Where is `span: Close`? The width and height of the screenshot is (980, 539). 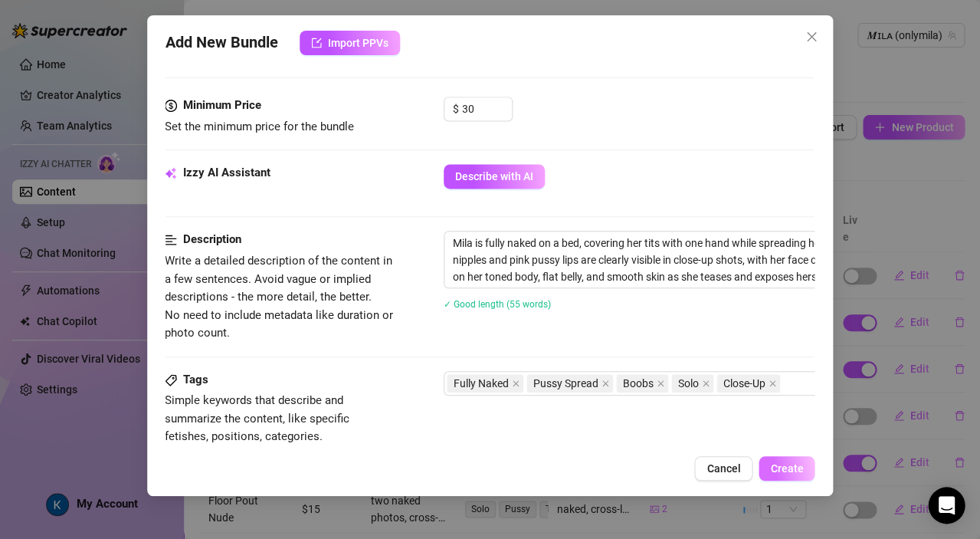
span: Close is located at coordinates (811, 37).